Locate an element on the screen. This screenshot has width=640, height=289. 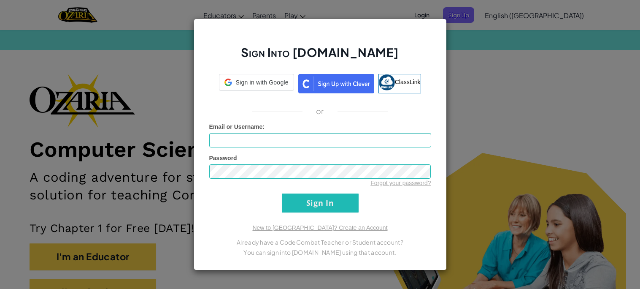
div: Sign in with Google is located at coordinates (256, 82).